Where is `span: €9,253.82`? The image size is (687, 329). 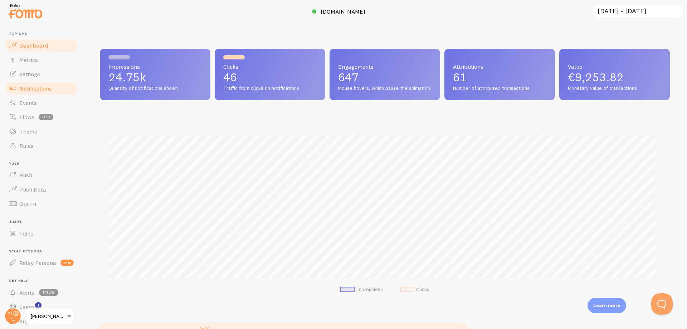
span: €9,253.82 is located at coordinates (596, 77).